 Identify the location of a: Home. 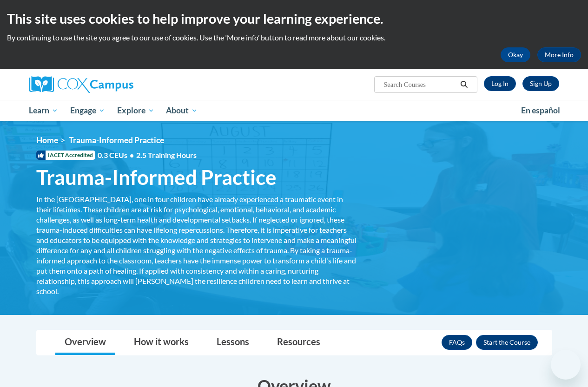
(47, 140).